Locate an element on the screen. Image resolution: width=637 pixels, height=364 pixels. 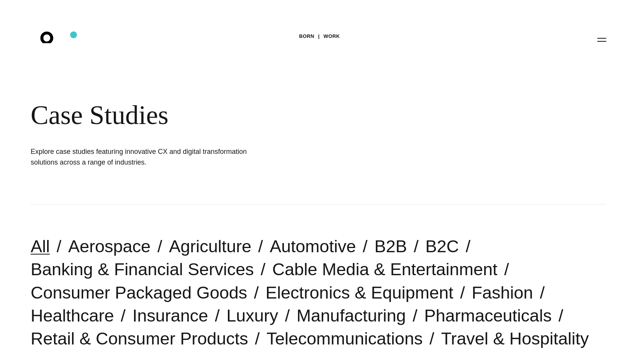
a: Manufacturing is located at coordinates (351, 315).